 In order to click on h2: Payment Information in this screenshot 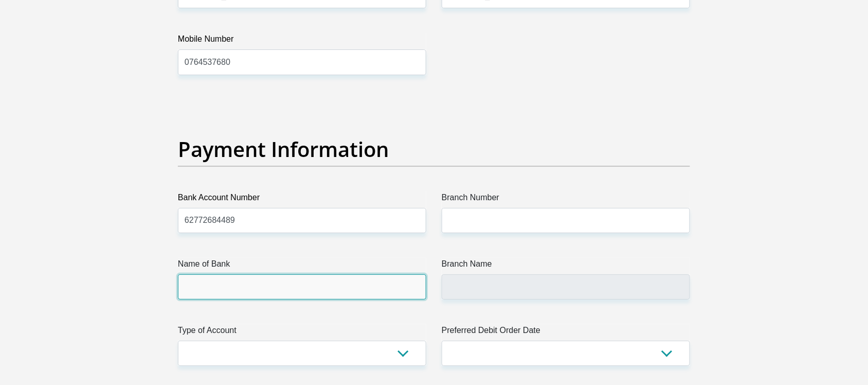, I will do `click(434, 149)`.